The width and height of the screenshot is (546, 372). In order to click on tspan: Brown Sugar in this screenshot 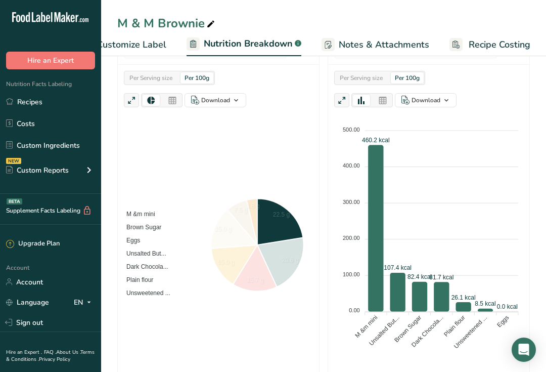, I will do `click(408, 328)`.